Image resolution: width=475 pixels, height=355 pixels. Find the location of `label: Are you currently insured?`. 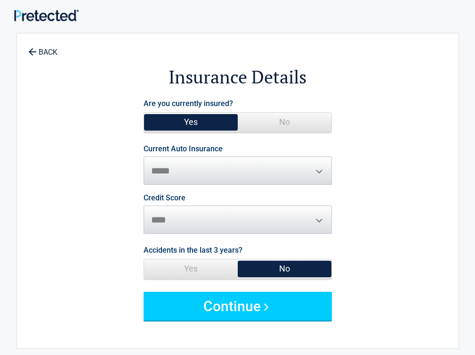

label: Are you currently insured? is located at coordinates (188, 103).